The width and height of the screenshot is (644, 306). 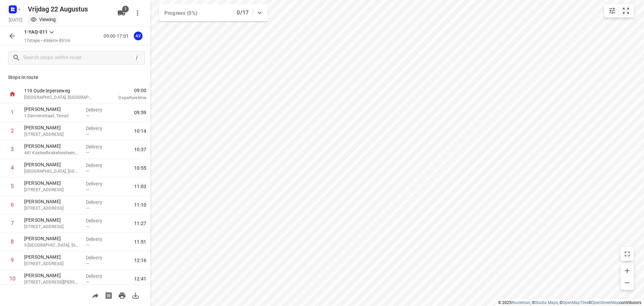 I want to click on p: 3 Chemin Notre Dame, Villers-la-Ville, so click(x=52, y=245).